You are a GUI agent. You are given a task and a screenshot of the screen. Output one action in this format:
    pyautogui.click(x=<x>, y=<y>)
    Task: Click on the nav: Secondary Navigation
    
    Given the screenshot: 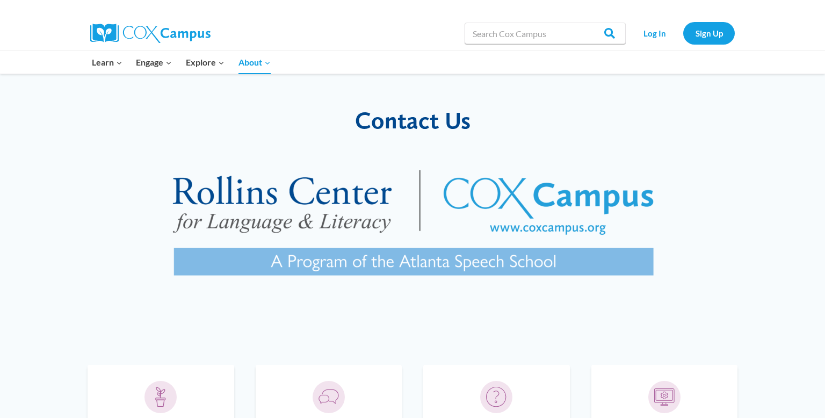 What is the action you would take?
    pyautogui.click(x=683, y=33)
    